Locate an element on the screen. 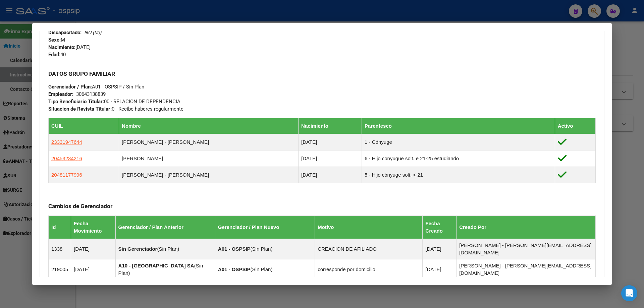 The image size is (644, 308). span: 20481177996 is located at coordinates (67, 174).